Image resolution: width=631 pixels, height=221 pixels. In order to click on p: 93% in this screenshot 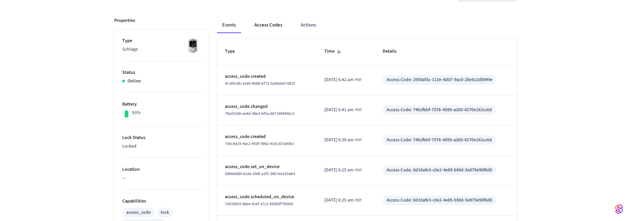, I will do `click(136, 113)`.